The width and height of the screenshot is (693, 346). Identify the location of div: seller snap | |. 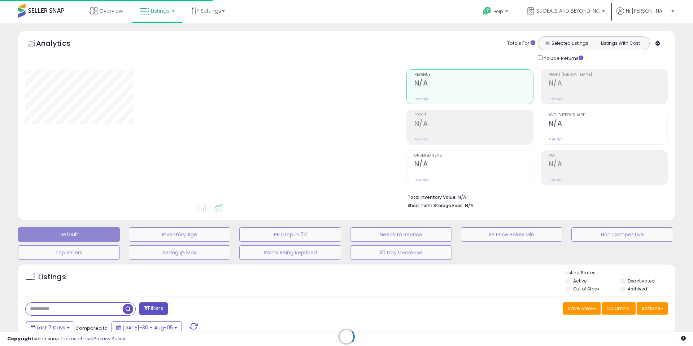
(66, 339).